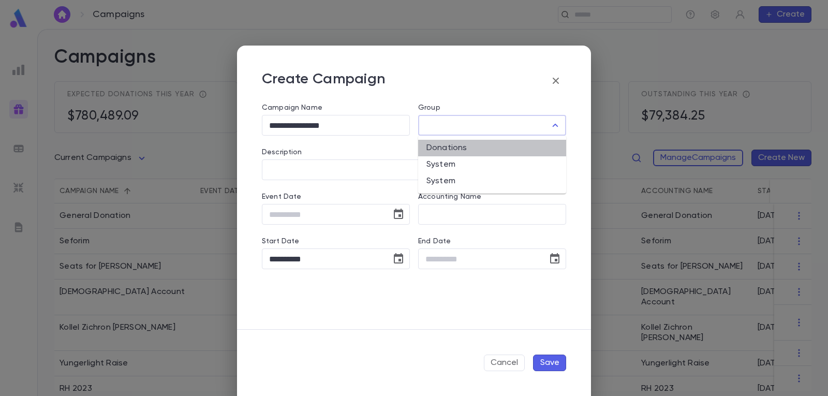 The width and height of the screenshot is (828, 396). I want to click on button: Save, so click(550, 363).